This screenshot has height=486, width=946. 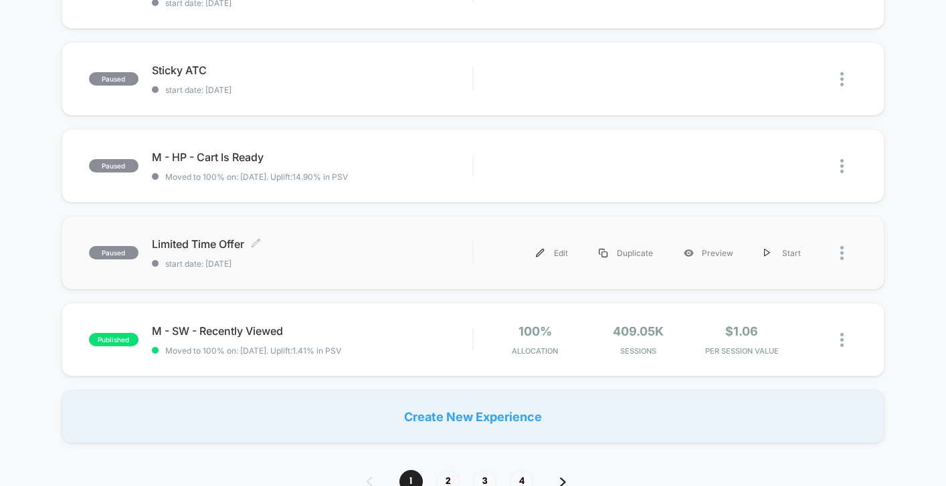 I want to click on span: M - HP - Cart Is Ready, so click(x=312, y=157).